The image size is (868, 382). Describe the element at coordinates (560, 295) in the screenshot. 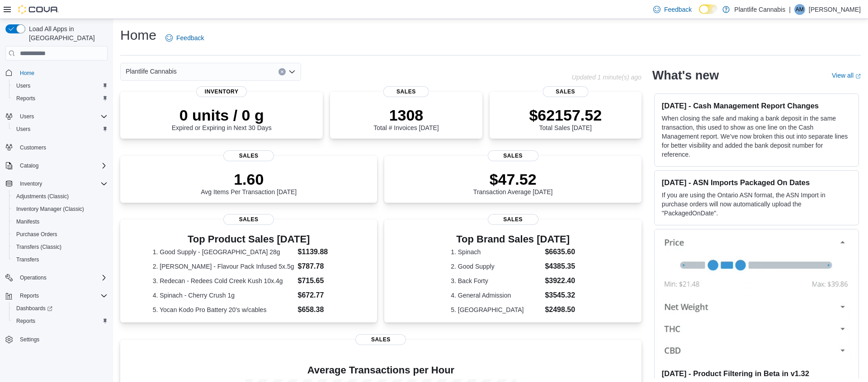

I see `dd: $3545.32` at that location.